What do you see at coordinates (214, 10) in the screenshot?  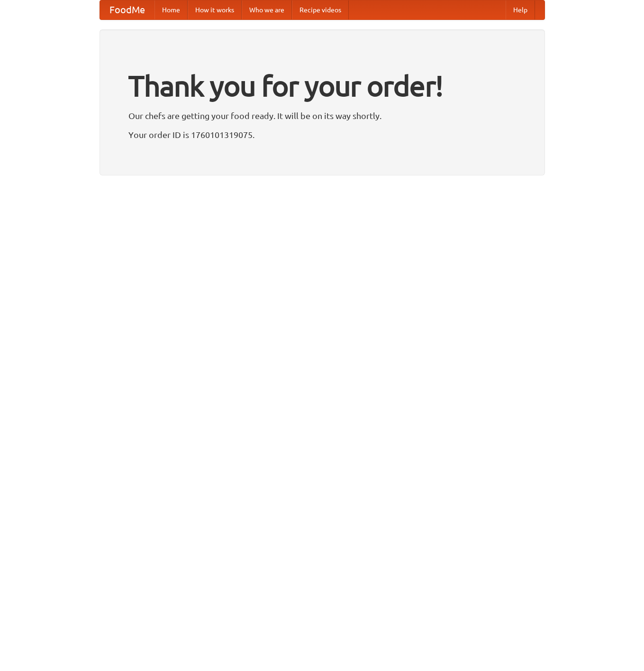 I see `a: How it works` at bounding box center [214, 10].